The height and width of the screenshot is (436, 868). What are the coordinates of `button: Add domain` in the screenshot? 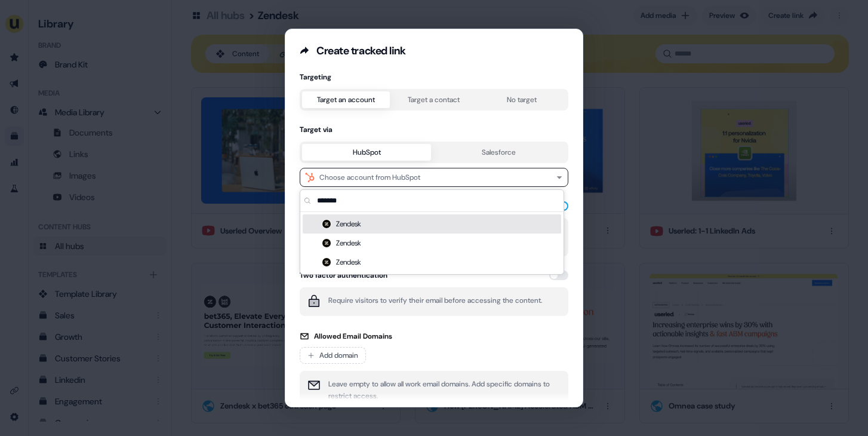 It's located at (333, 355).